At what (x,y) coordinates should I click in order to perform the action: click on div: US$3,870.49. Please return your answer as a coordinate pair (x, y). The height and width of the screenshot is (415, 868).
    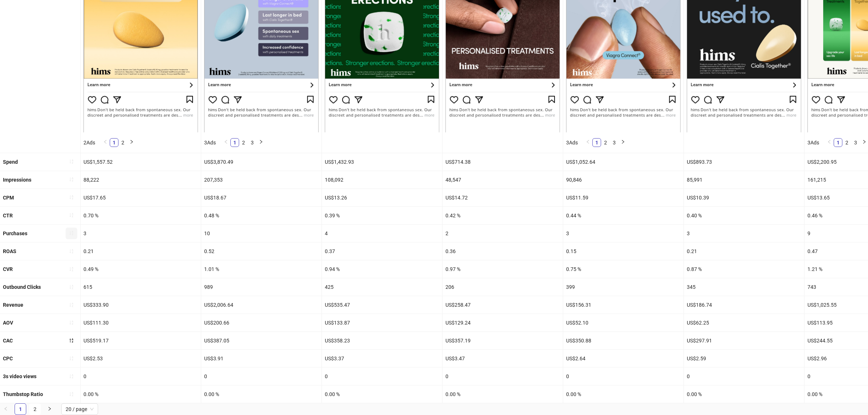
    Looking at the image, I should click on (262, 162).